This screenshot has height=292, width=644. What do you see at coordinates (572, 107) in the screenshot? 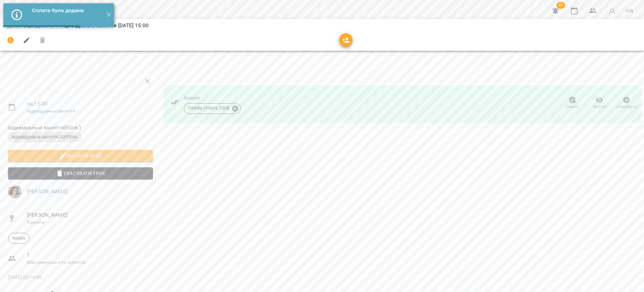
I see `span: Оцінки` at bounding box center [572, 107].